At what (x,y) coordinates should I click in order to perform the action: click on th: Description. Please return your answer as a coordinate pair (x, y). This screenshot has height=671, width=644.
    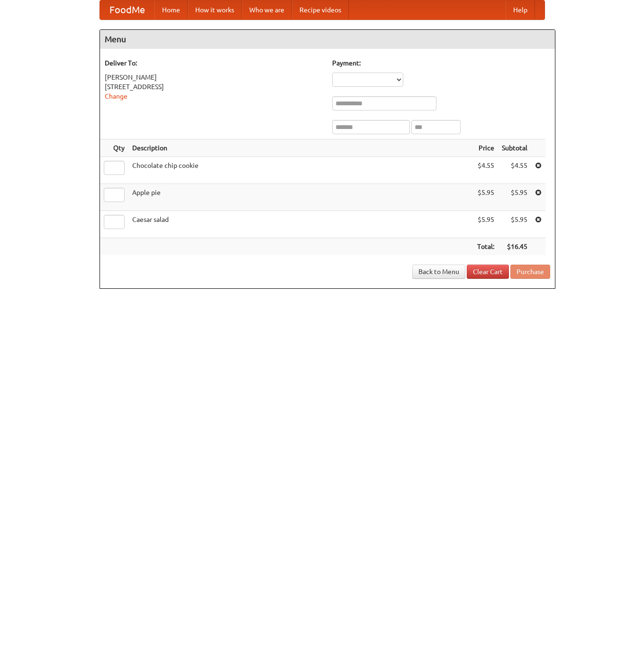
    Looking at the image, I should click on (301, 148).